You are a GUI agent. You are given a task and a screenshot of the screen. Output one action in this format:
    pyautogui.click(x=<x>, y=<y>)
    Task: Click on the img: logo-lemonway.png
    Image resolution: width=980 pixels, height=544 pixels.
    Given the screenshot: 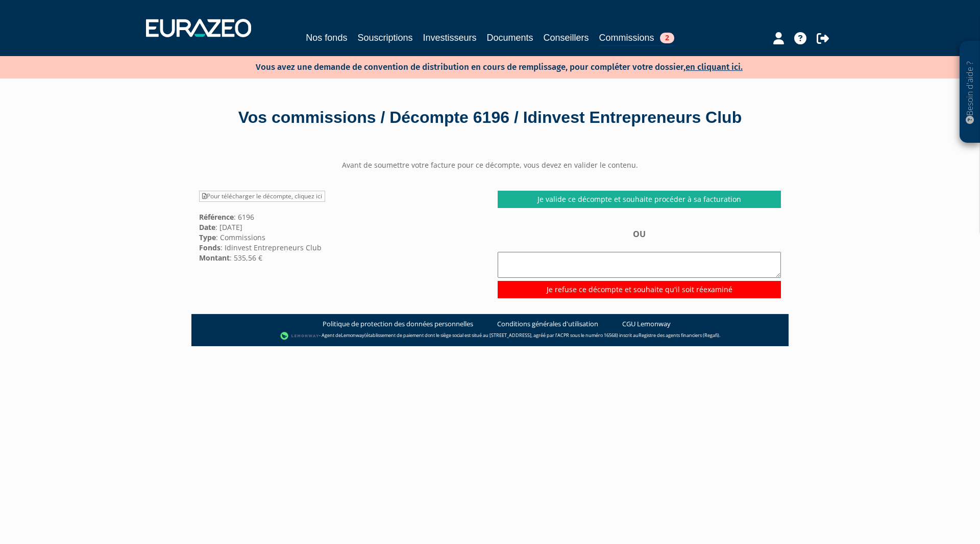 What is the action you would take?
    pyautogui.click(x=299, y=336)
    